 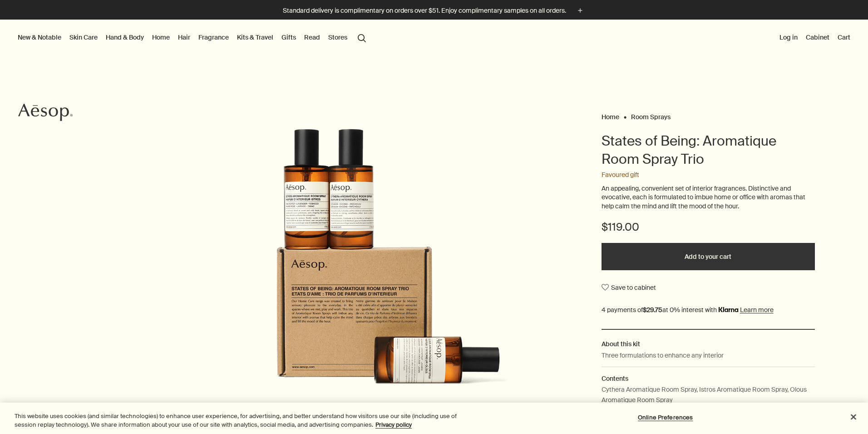 What do you see at coordinates (818, 37) in the screenshot?
I see `a: Cabinet` at bounding box center [818, 37].